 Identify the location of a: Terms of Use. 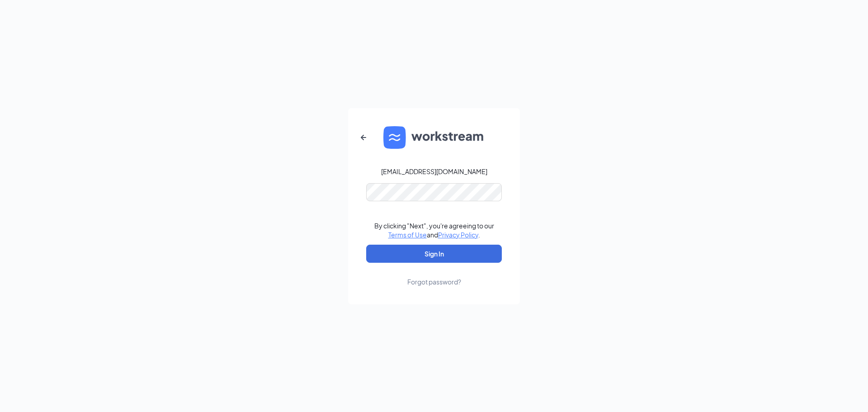
(407, 235).